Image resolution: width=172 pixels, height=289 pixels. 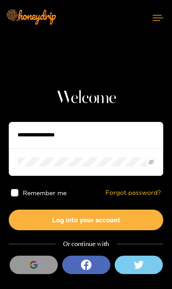 What do you see at coordinates (45, 193) in the screenshot?
I see `span: Remember me` at bounding box center [45, 193].